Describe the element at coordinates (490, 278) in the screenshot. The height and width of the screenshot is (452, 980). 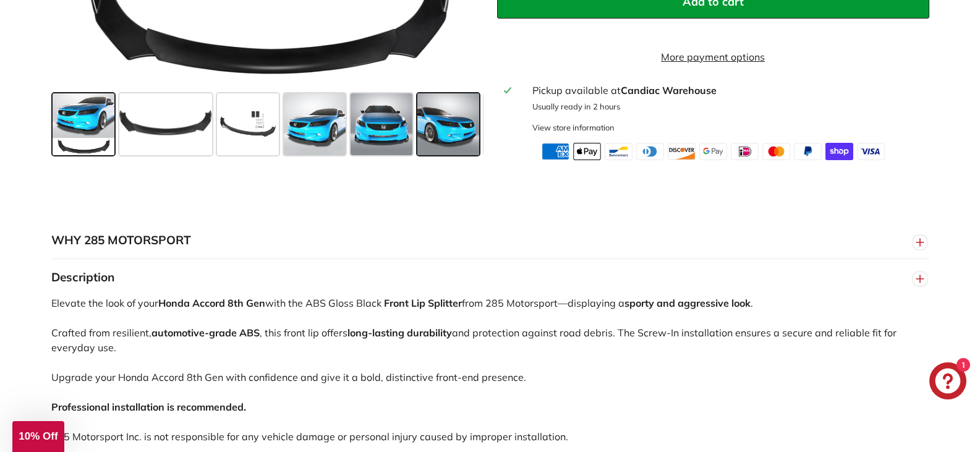
I see `button: Description` at that location.